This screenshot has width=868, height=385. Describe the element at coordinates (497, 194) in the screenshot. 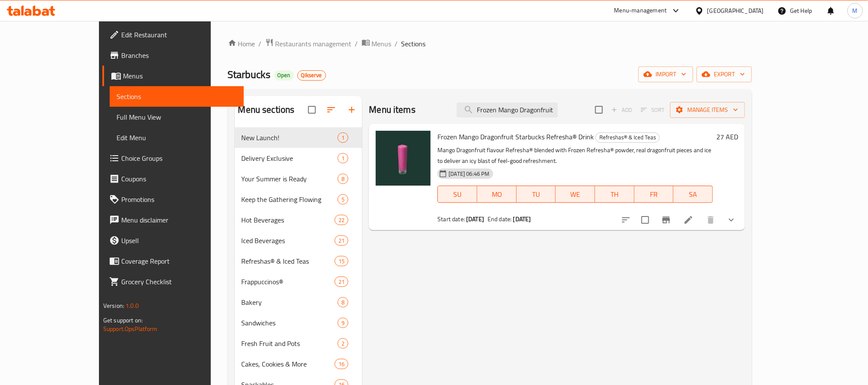

I see `button: MO` at that location.